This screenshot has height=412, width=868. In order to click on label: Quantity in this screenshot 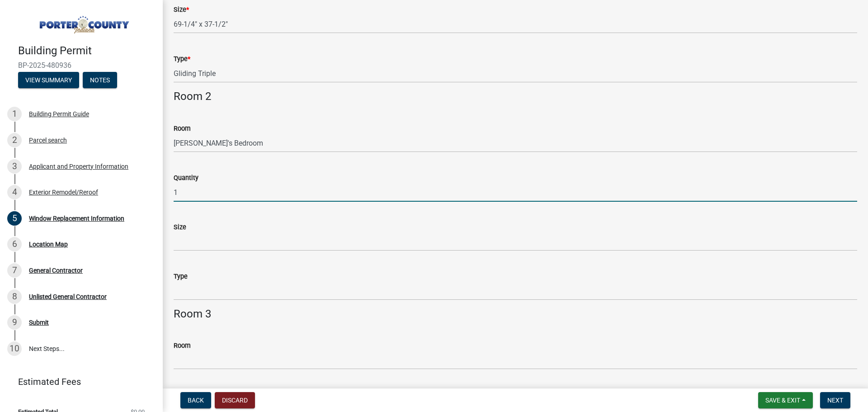, I will do `click(186, 178)`.